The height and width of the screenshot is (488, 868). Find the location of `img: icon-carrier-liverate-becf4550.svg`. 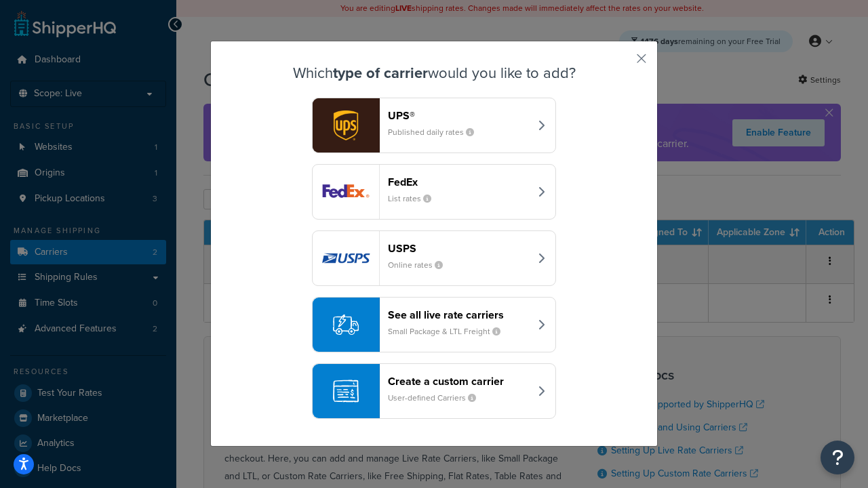

img: icon-carrier-liverate-becf4550.svg is located at coordinates (346, 324).